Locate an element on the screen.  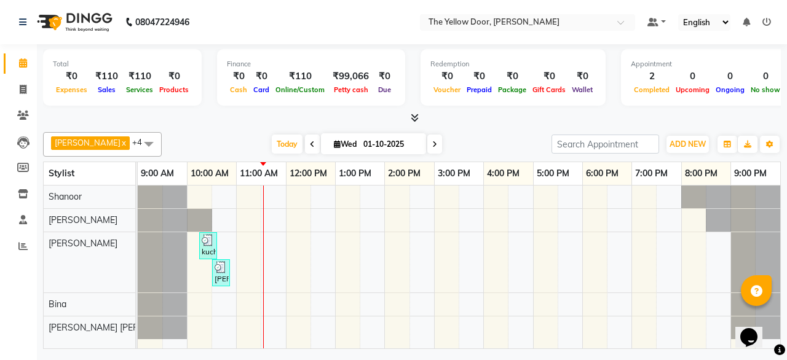
input: 2025-10-01 is located at coordinates (390, 144).